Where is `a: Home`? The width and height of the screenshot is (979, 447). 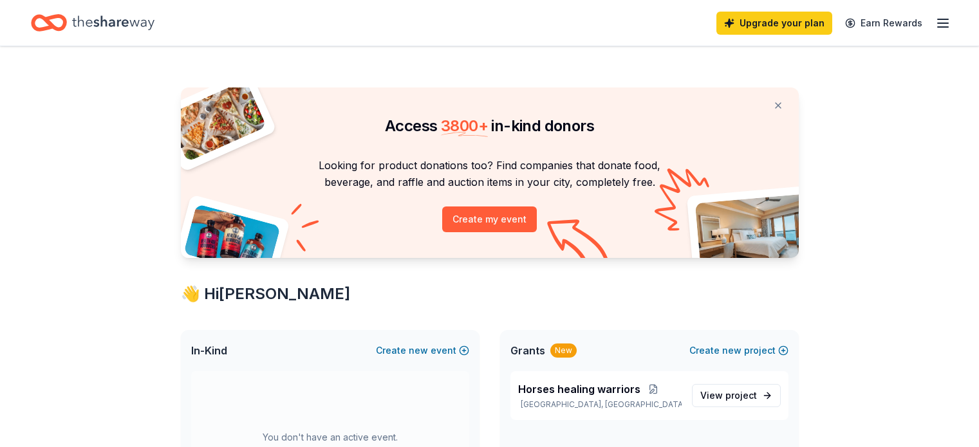
a: Home is located at coordinates (93, 23).